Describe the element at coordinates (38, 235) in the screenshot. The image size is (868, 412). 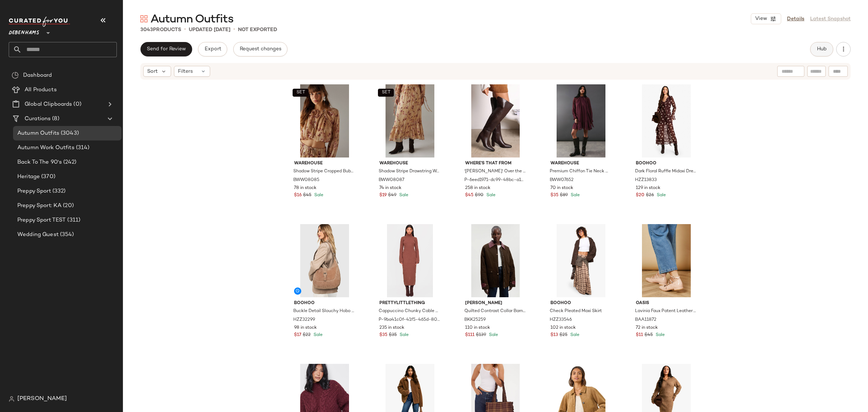
I see `span: Wedding Guest` at that location.